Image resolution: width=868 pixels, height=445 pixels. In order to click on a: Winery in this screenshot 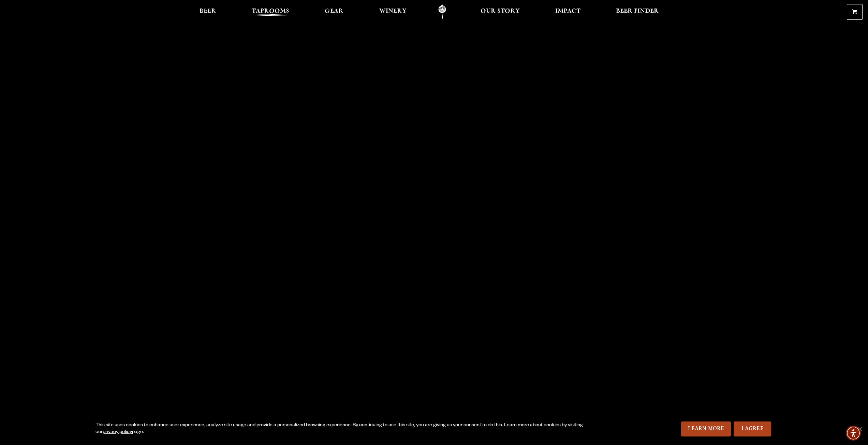, I will do `click(393, 12)`.